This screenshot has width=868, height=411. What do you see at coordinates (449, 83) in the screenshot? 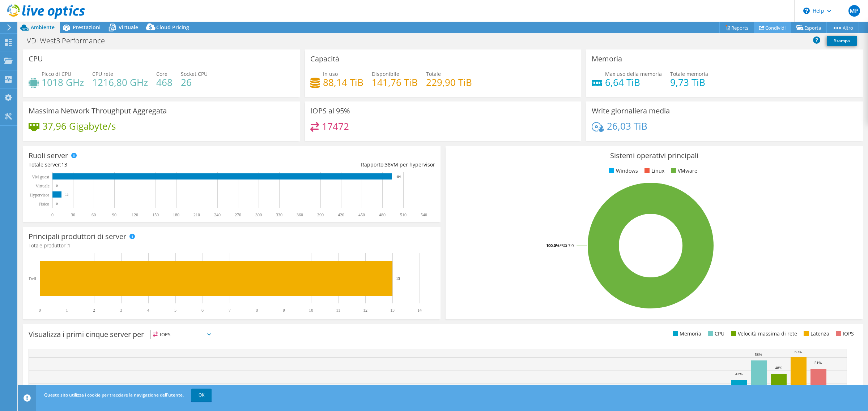
I see `h4: 229,90 TiB` at bounding box center [449, 83].